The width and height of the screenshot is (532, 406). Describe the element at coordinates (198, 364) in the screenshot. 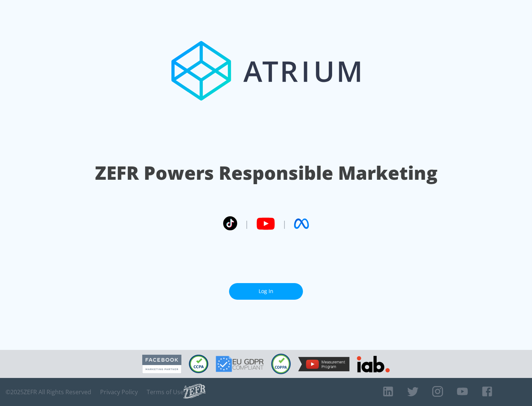

I see `img: CCPA Compliant` at that location.